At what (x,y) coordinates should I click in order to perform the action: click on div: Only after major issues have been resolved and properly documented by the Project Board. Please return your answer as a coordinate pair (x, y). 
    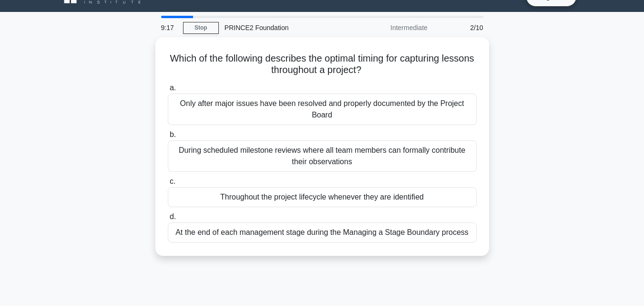
    Looking at the image, I should click on (322, 109).